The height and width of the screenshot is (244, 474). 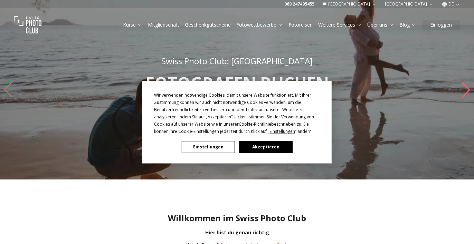 What do you see at coordinates (237, 122) in the screenshot?
I see `div: Cookie Consent Prompt` at bounding box center [237, 122].